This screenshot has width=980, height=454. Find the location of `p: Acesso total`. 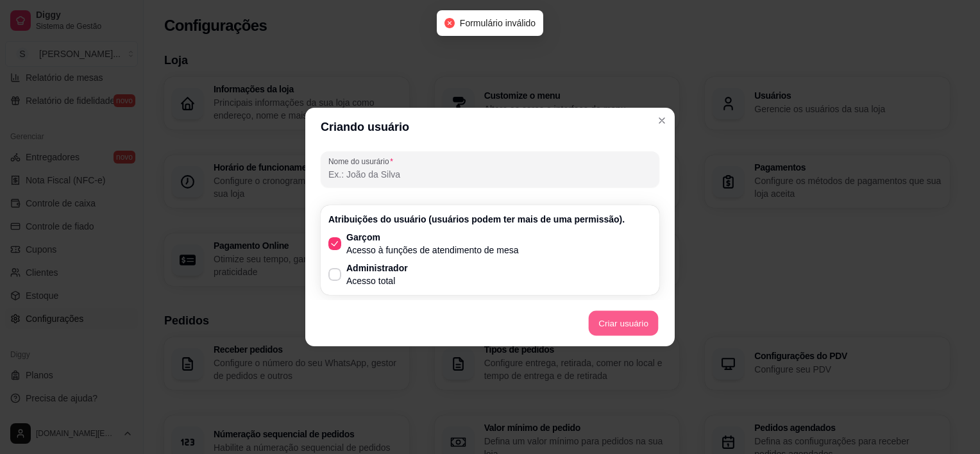

p: Acesso total is located at coordinates (378, 281).